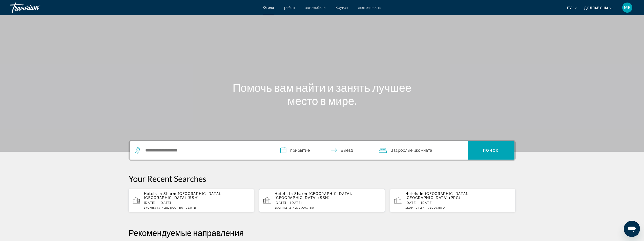  Describe the element at coordinates (192, 207) in the screenshot. I see `span: Дети` at that location.